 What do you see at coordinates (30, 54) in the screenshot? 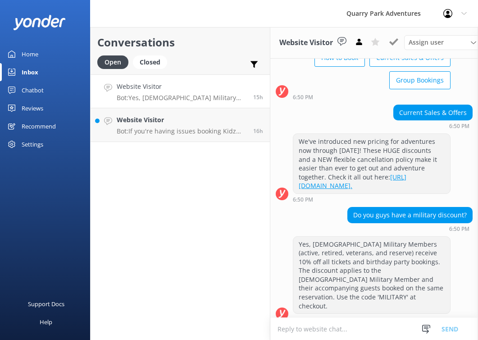
I see `div: Home` at bounding box center [30, 54].